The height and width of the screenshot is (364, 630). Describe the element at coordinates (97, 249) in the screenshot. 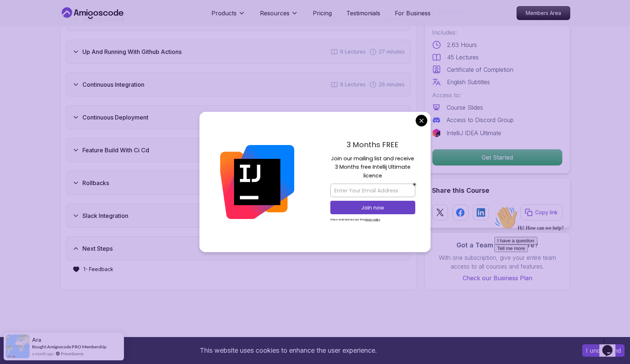

I see `h3: Next Steps` at that location.